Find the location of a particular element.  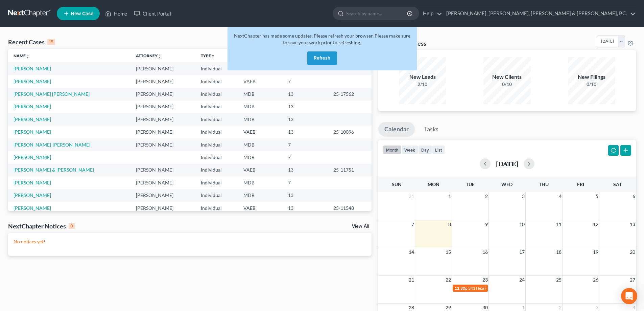

a: Client Portal is located at coordinates (152, 13).